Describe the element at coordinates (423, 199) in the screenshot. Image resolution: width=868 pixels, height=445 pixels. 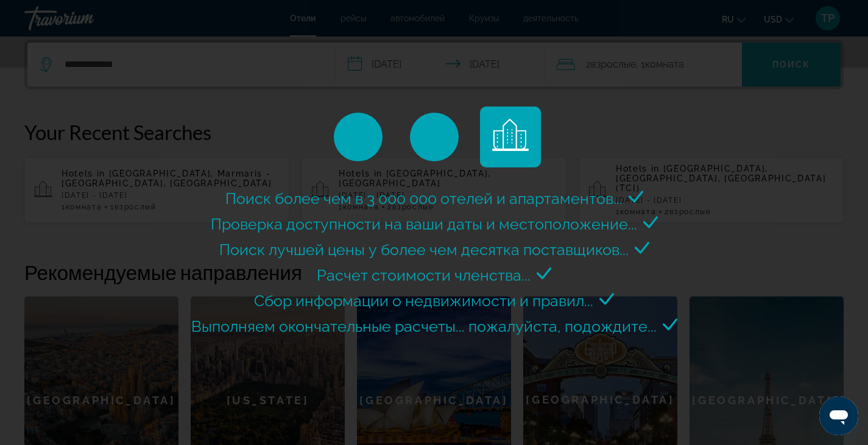
I see `span: Поиск более чем в 3 000 000 отелей и апартаментов...` at that location.